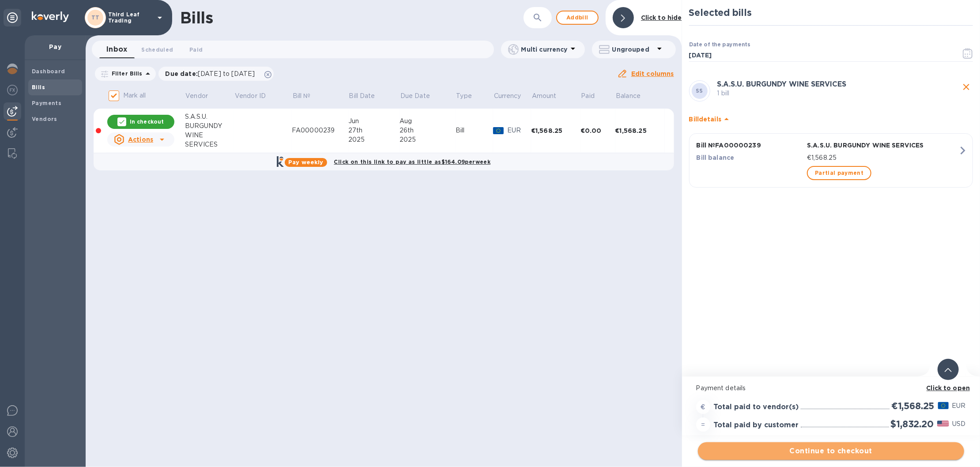  Describe the element at coordinates (196, 96) in the screenshot. I see `p: Vendor` at that location.